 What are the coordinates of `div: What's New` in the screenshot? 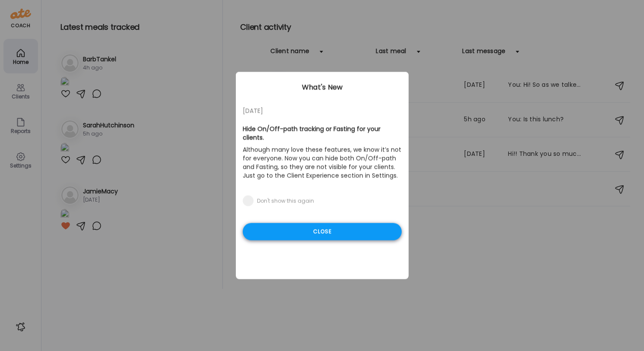 It's located at (322, 88).